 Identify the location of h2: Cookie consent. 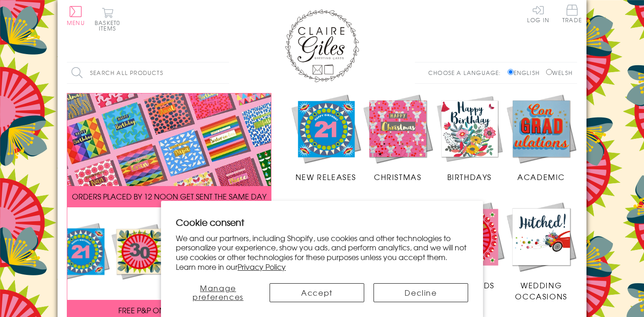
(322, 222).